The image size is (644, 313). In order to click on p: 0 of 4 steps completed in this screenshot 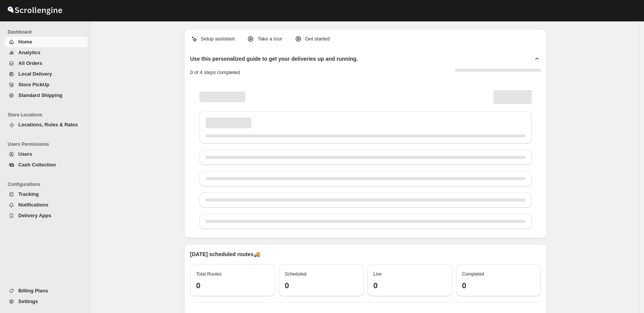, I will do `click(215, 73)`.